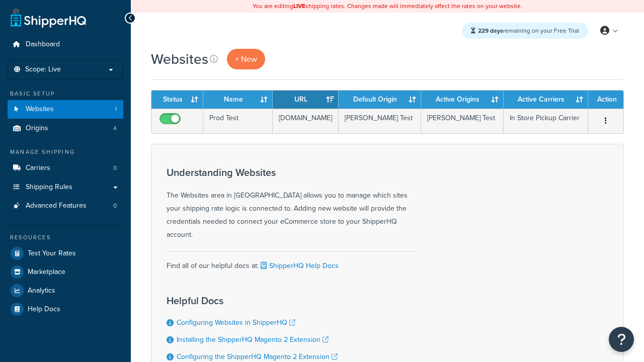 This screenshot has height=362, width=644. I want to click on a: Help Docs, so click(65, 309).